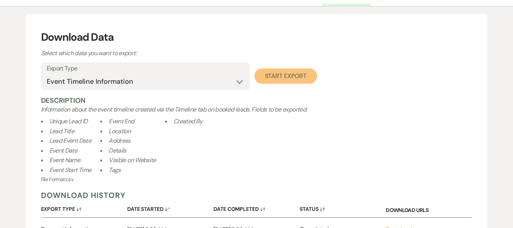 This screenshot has height=228, width=513. What do you see at coordinates (174, 53) in the screenshot?
I see `p: Select which data you want to export:` at bounding box center [174, 53].